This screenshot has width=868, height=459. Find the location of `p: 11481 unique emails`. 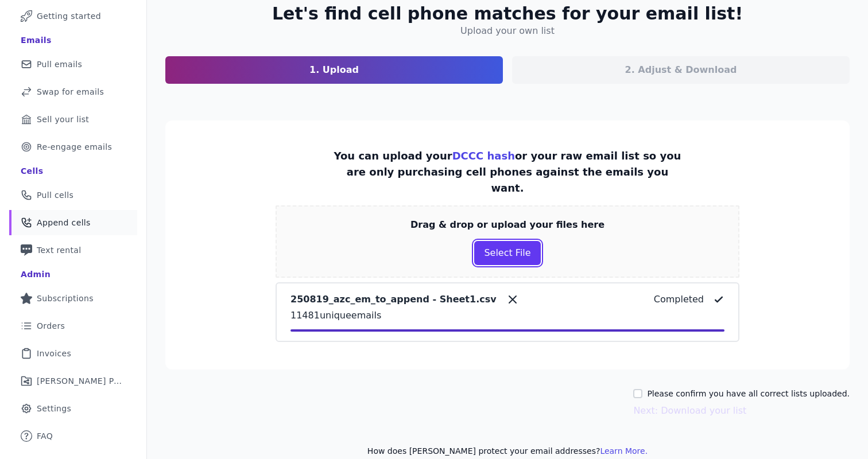

p: 11481 unique emails is located at coordinates (507, 316).